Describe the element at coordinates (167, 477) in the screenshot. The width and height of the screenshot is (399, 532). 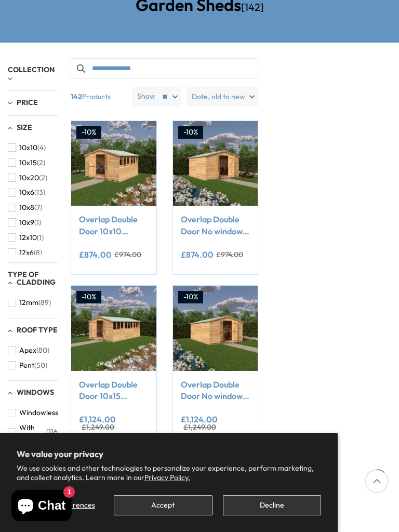
I see `a: Privacy Policy.` at that location.